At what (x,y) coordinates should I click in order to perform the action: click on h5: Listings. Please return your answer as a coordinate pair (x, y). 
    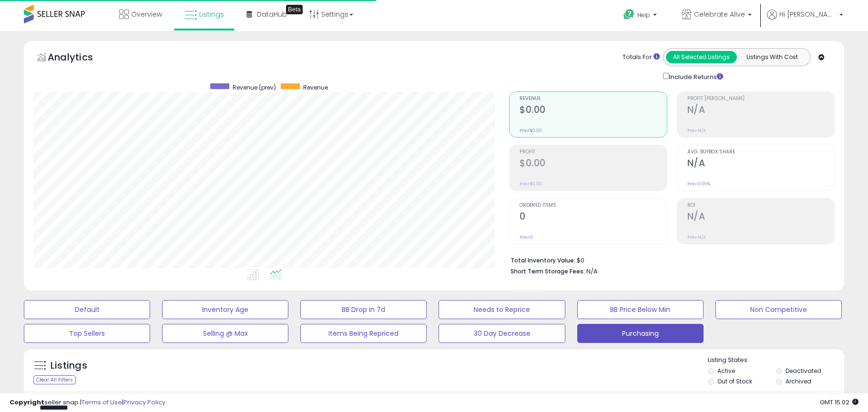
    Looking at the image, I should click on (68, 366).